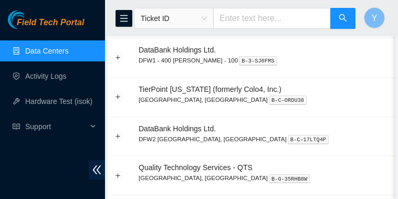  I want to click on img: Akamai Technologies, so click(30, 19).